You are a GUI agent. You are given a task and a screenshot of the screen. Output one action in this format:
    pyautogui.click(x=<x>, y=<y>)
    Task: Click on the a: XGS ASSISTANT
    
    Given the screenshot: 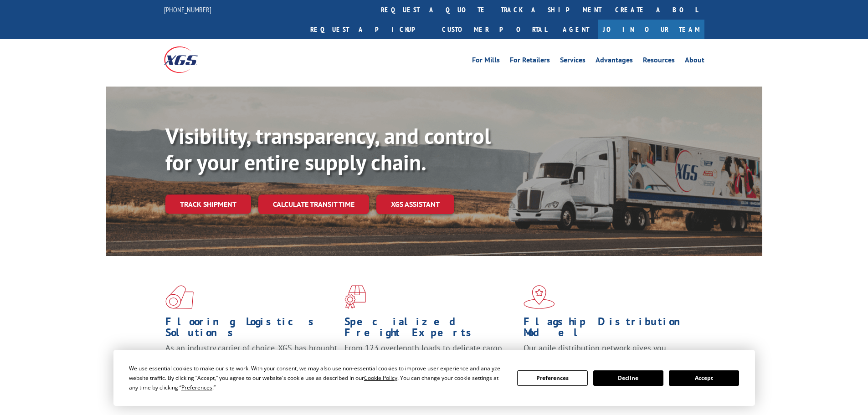 What is the action you would take?
    pyautogui.click(x=415, y=204)
    